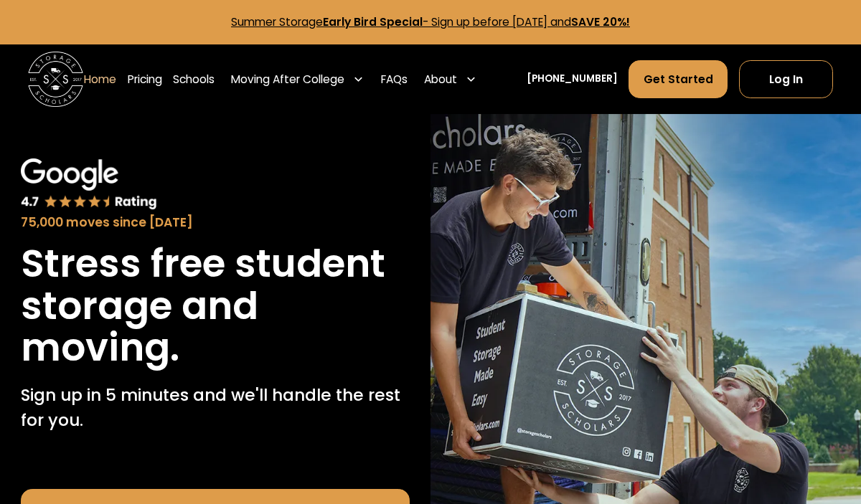 The height and width of the screenshot is (504, 861). What do you see at coordinates (678, 79) in the screenshot?
I see `a: Get Started` at bounding box center [678, 79].